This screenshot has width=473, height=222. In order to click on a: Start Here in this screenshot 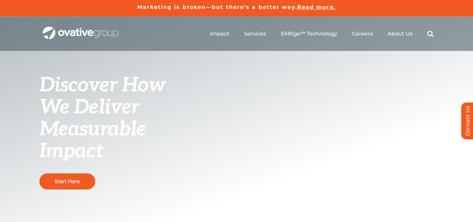, I will do `click(67, 181)`.